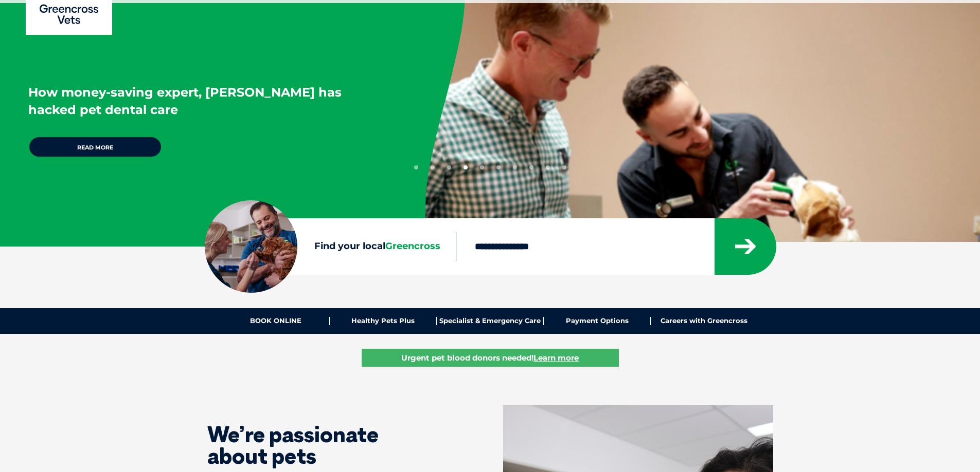 Image resolution: width=980 pixels, height=472 pixels. What do you see at coordinates (330, 246) in the screenshot?
I see `label: Find your local` at bounding box center [330, 246].